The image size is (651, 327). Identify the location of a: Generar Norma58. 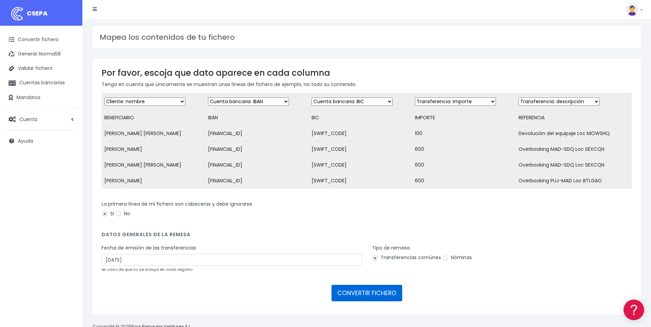
(41, 54).